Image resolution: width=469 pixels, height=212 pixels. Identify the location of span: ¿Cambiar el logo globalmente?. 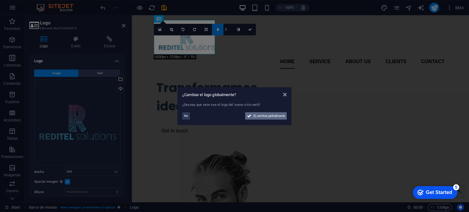
(209, 95).